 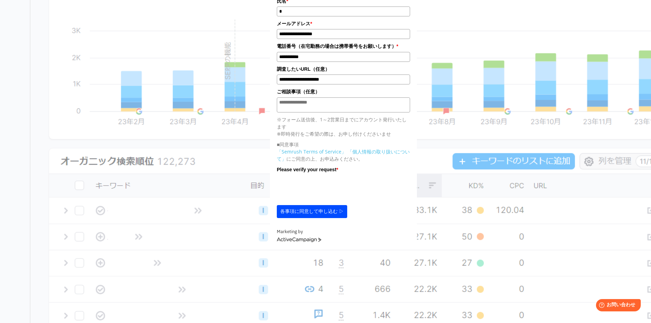 What do you see at coordinates (344, 92) in the screenshot?
I see `label: ご相談事項（任意）` at bounding box center [344, 92].